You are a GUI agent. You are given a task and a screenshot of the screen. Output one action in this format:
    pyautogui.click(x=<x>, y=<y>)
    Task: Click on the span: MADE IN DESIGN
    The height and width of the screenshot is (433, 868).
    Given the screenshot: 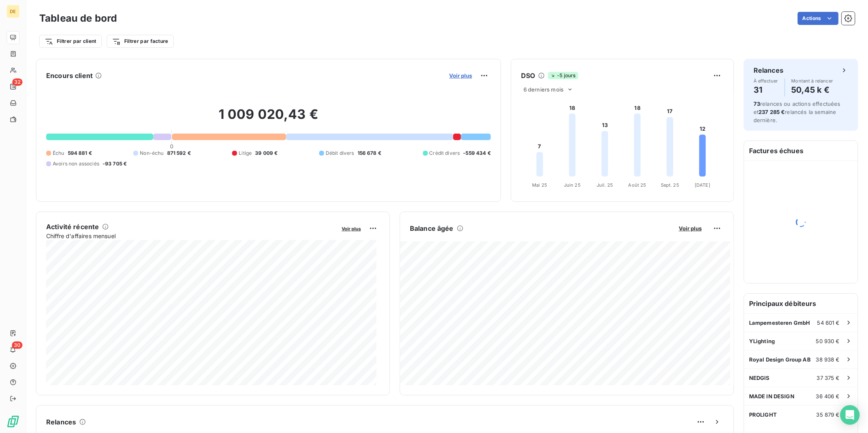 What is the action you would take?
    pyautogui.click(x=772, y=397)
    